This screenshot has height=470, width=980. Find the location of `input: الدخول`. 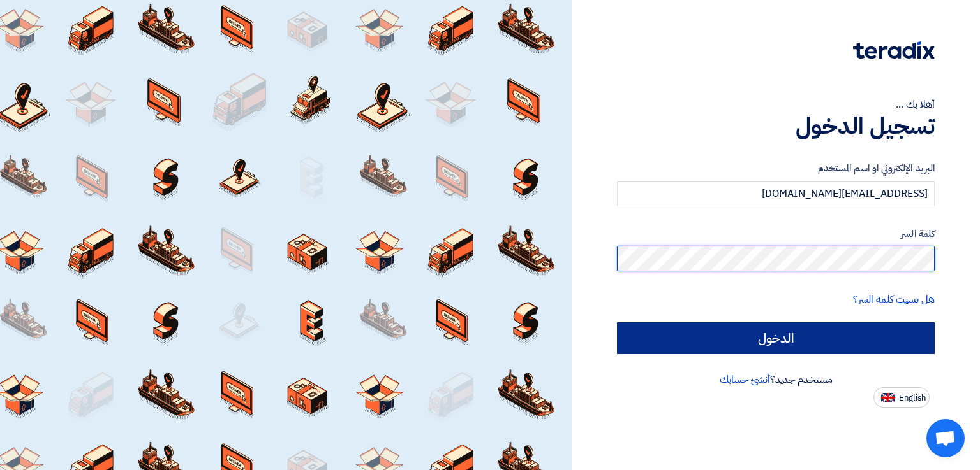

input: الدخول is located at coordinates (776, 338).